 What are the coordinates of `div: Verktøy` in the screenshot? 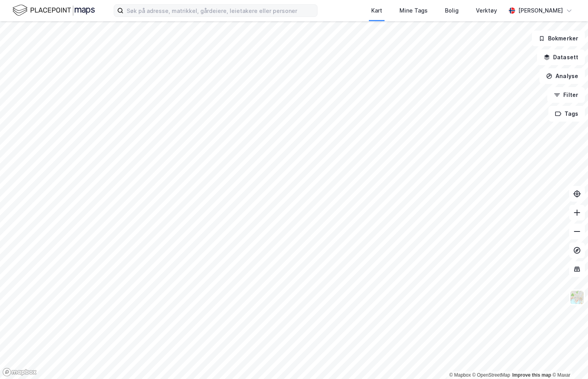 It's located at (486, 10).